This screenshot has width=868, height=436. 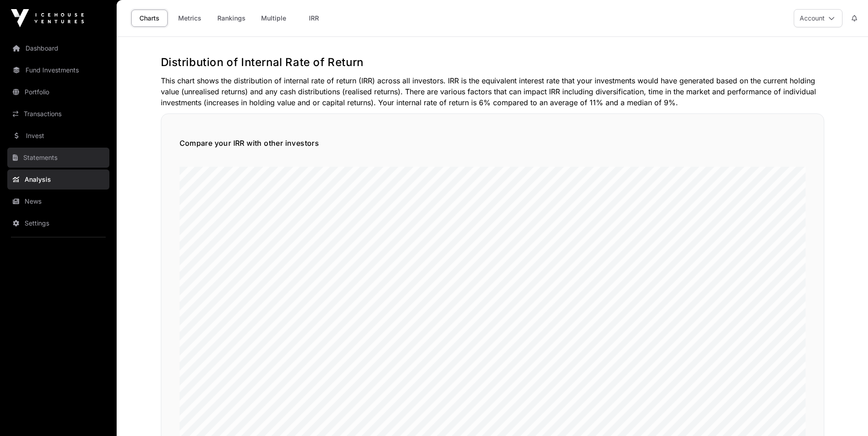 I want to click on img: Icehouse Ventures Logo, so click(x=47, y=19).